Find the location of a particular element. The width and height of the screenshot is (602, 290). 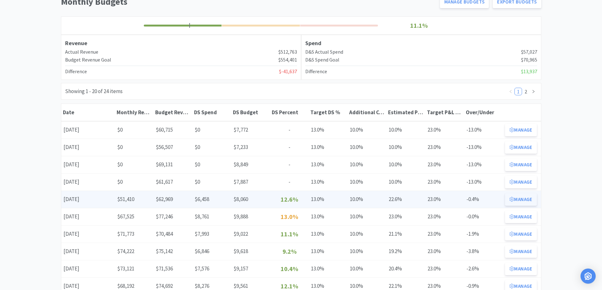

div: -2.6% is located at coordinates (483, 269).